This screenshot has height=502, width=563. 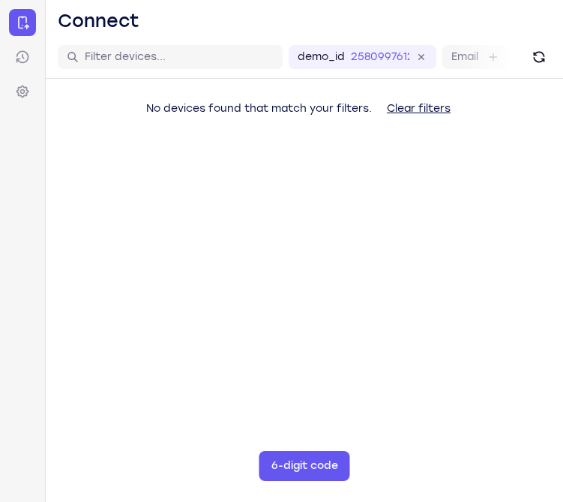 I want to click on button: Refresh, so click(x=539, y=57).